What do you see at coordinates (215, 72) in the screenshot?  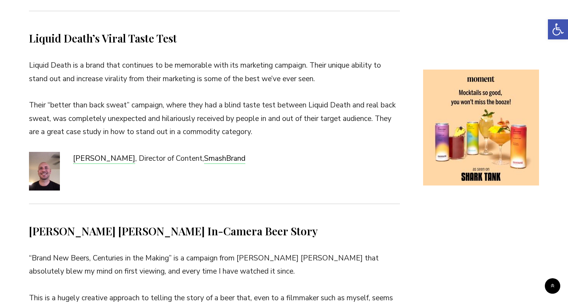 I see `p: Liquid Death is a brand that continues to be memorable with its marketing campaign. Their unique ...` at bounding box center [215, 72].